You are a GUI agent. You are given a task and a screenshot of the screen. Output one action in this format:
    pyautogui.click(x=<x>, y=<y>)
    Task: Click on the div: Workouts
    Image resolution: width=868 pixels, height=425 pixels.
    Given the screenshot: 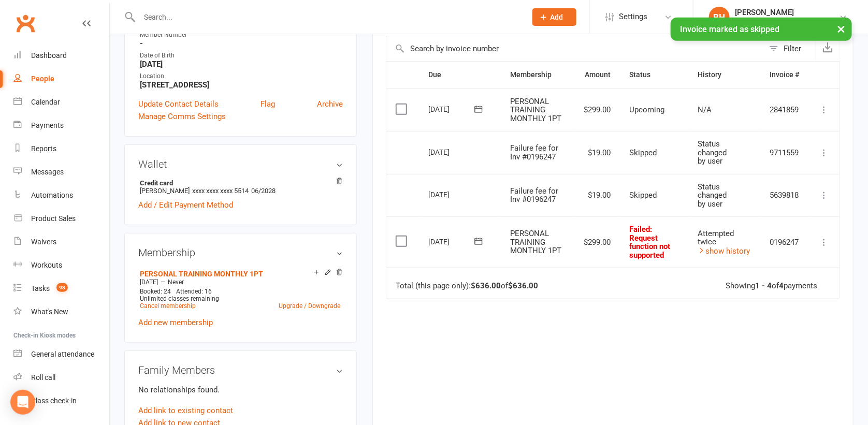 What is the action you would take?
    pyautogui.click(x=46, y=265)
    